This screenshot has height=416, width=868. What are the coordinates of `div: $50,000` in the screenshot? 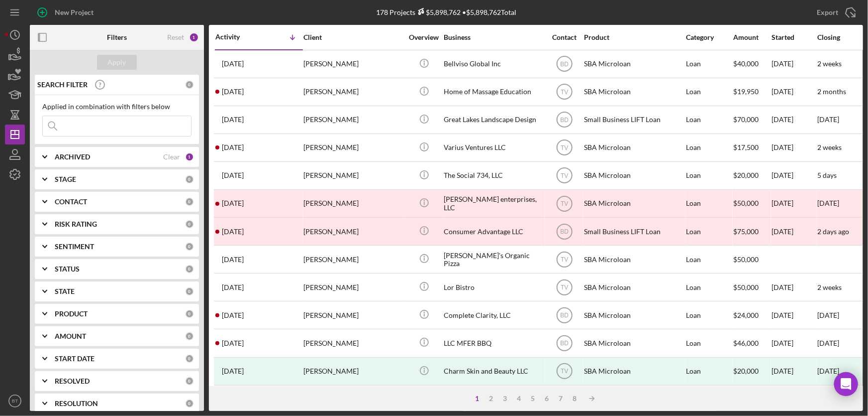 It's located at (751, 203).